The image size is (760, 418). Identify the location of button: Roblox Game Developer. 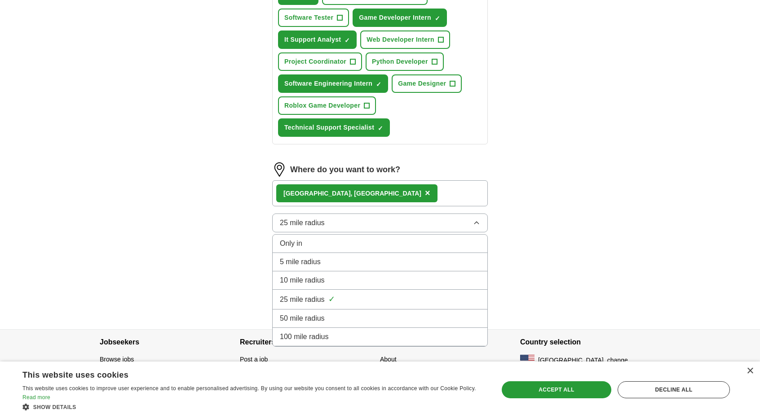
(327, 106).